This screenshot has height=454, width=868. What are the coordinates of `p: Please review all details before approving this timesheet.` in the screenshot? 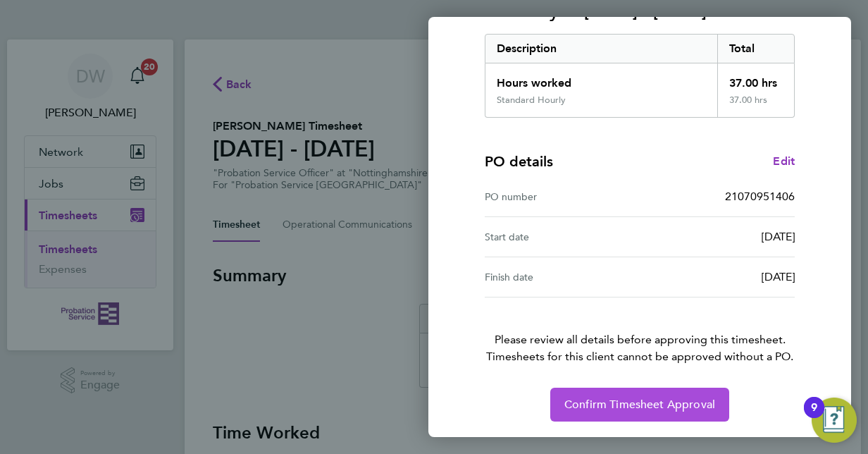 It's located at (640, 331).